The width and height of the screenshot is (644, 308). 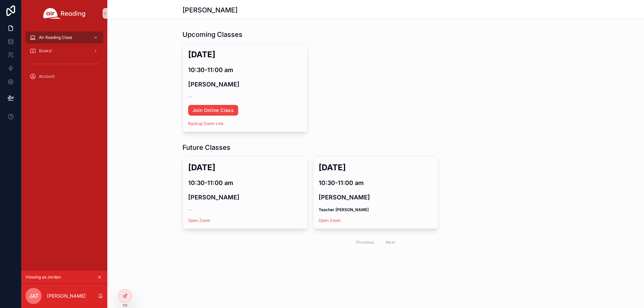 What do you see at coordinates (64, 59) in the screenshot?
I see `div: scrollable content` at bounding box center [64, 59].